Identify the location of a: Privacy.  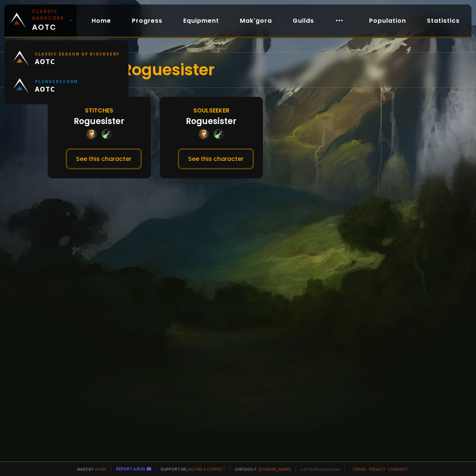
(376, 468).